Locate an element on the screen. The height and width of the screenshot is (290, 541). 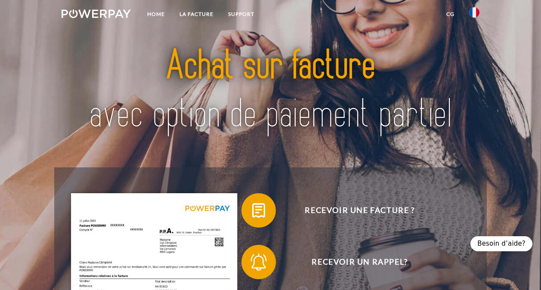
a: LA FACTURE is located at coordinates (196, 14).